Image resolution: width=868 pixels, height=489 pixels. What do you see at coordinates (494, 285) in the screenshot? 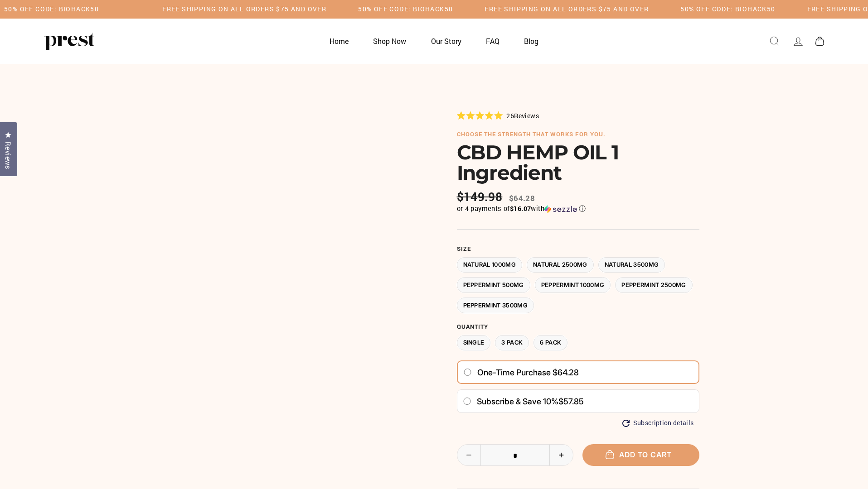
I see `label: Peppermint 500MG` at bounding box center [494, 285].